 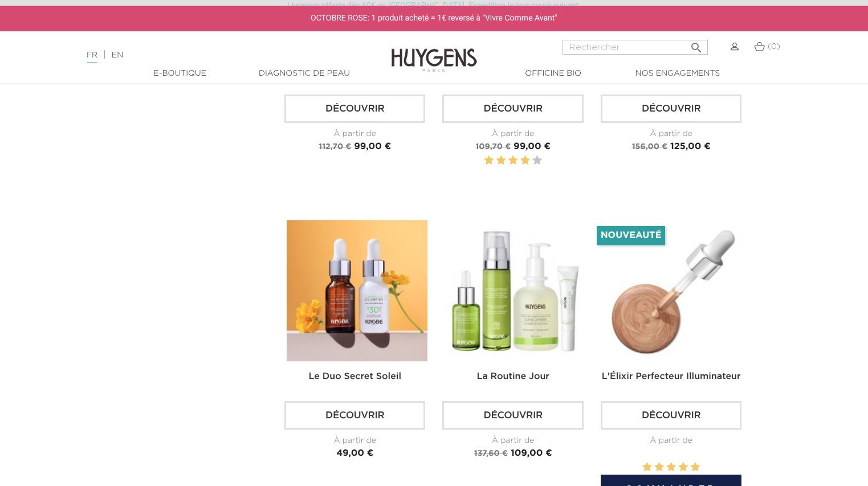 What do you see at coordinates (357, 290) in the screenshot?
I see `img: Le Duo Secret Soleil` at bounding box center [357, 290].